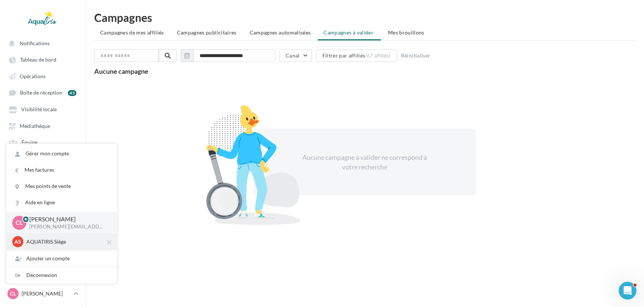 The width and height of the screenshot is (644, 307). What do you see at coordinates (62, 275) in the screenshot?
I see `div: Déconnexion` at bounding box center [62, 275].